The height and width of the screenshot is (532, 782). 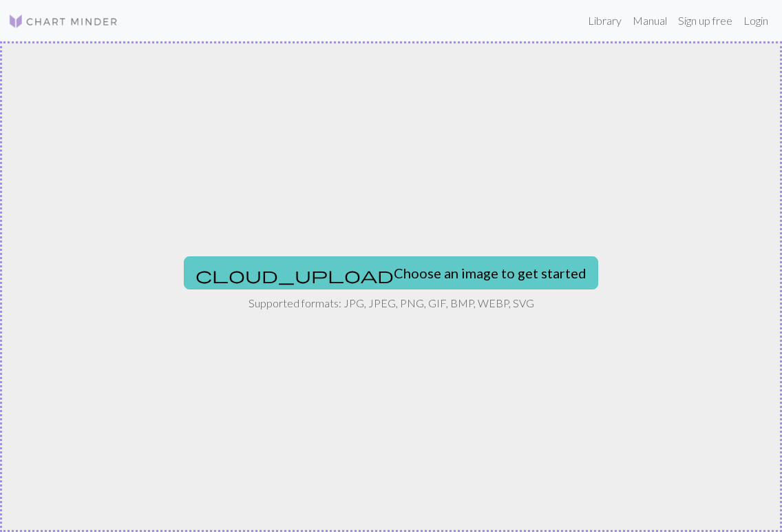 What do you see at coordinates (391, 303) in the screenshot?
I see `p: Supported formats: JPG, JPEG, PNG, GIF, BMP, WEBP, SVG` at bounding box center [391, 303].